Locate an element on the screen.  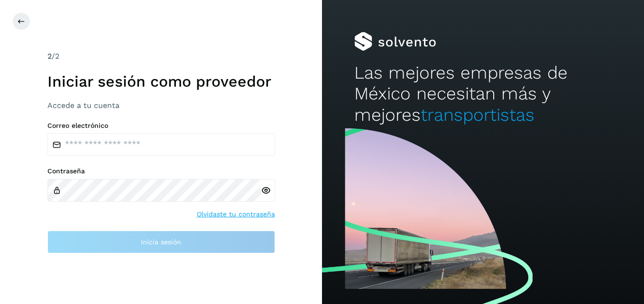
span: 2 is located at coordinates (49, 56).